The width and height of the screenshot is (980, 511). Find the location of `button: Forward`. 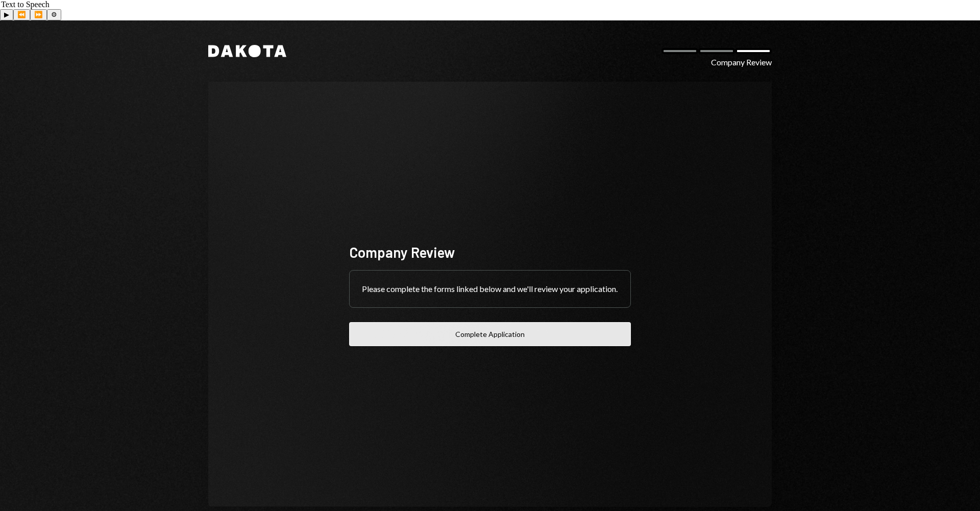

button: Forward is located at coordinates (39, 15).